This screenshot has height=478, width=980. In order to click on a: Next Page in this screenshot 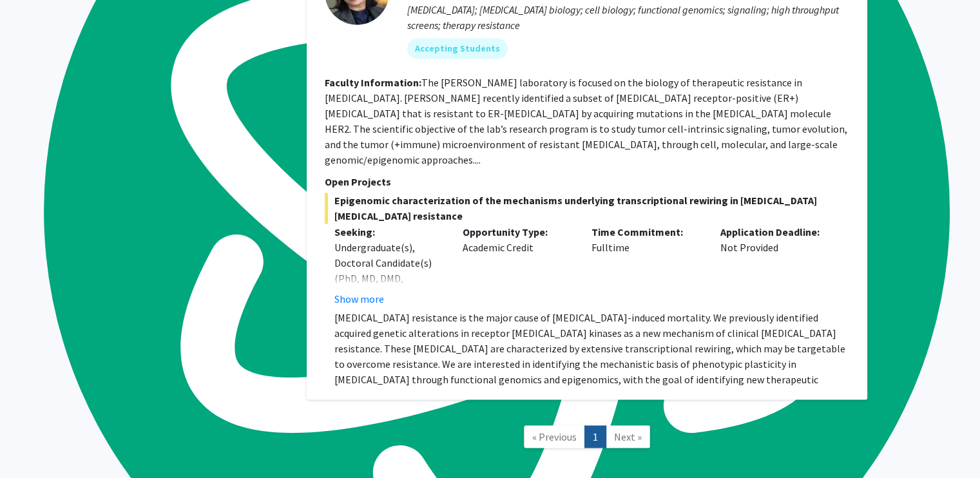, I will do `click(627, 437)`.